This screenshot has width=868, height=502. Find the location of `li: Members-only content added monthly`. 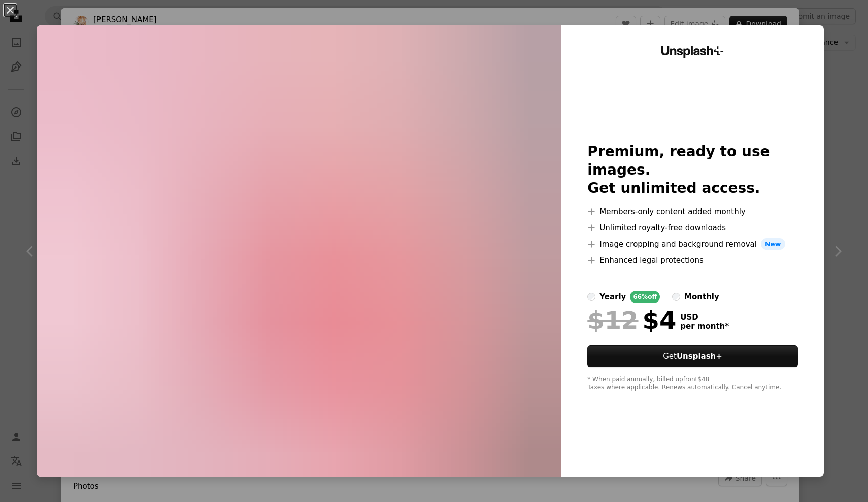

li: Members-only content added monthly is located at coordinates (693, 212).